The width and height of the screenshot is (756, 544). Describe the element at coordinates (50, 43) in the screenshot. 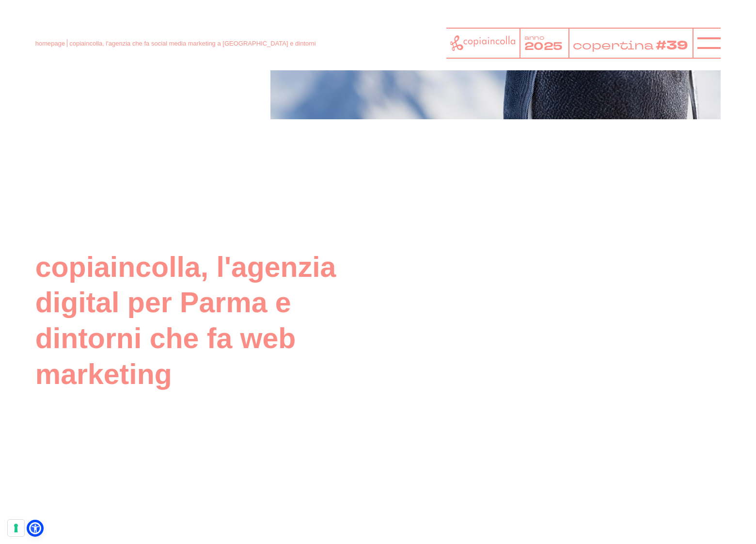

I see `a: homepage` at that location.